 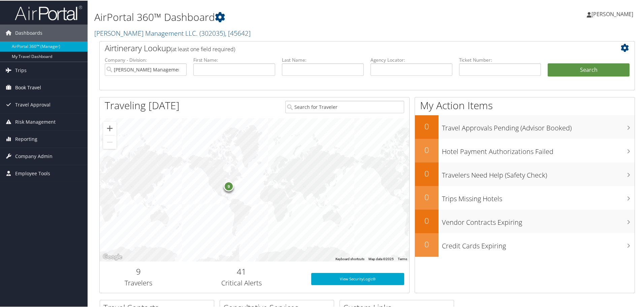 I want to click on span: Dashboards, so click(x=28, y=32).